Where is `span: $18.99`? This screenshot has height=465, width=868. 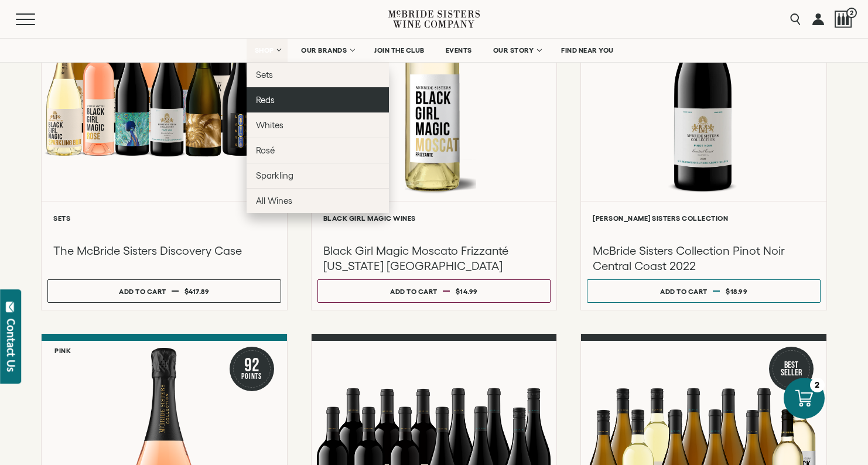 span: $18.99 is located at coordinates (736, 291).